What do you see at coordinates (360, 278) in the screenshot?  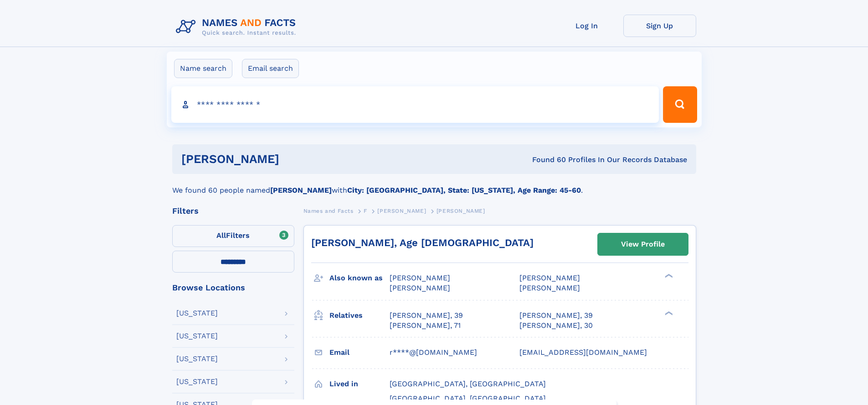 I see `h3: Also known as` at bounding box center [360, 278].